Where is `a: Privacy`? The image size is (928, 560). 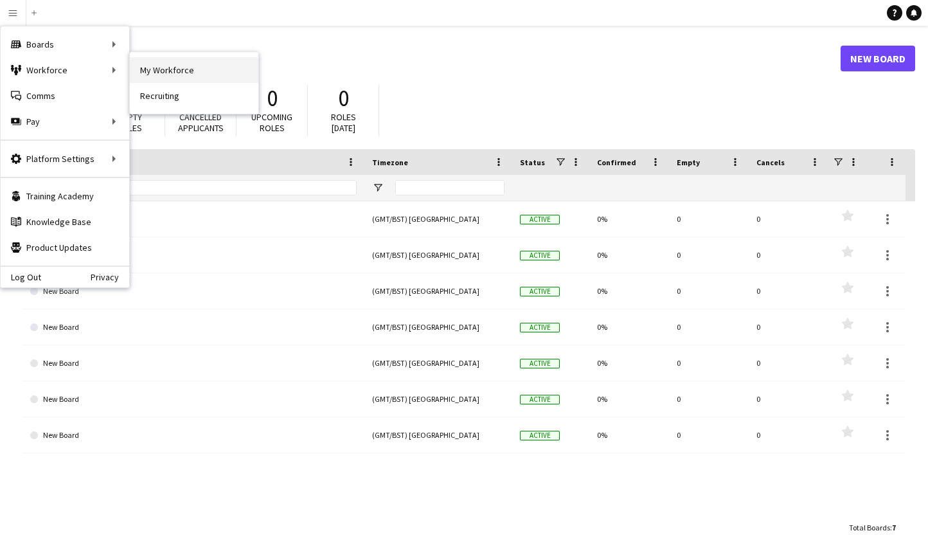 a: Privacy is located at coordinates (110, 277).